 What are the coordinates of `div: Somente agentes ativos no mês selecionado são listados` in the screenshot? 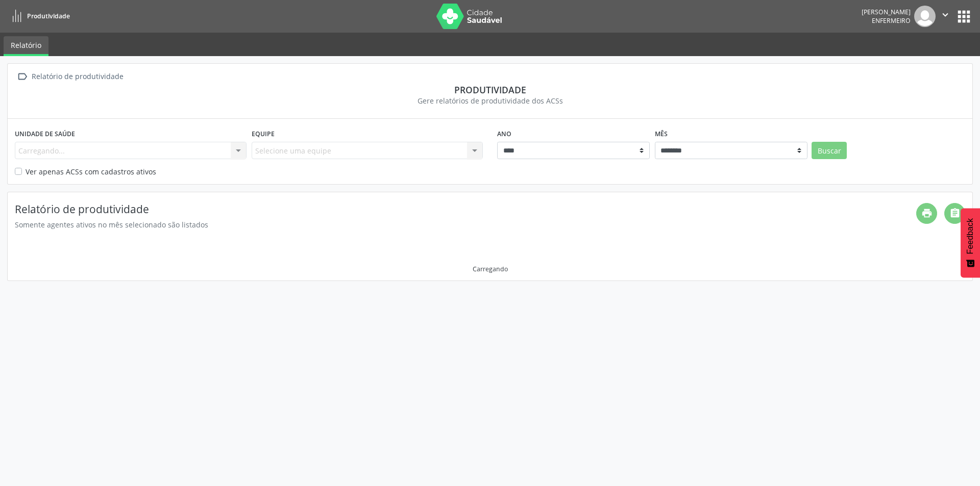 It's located at (466, 224).